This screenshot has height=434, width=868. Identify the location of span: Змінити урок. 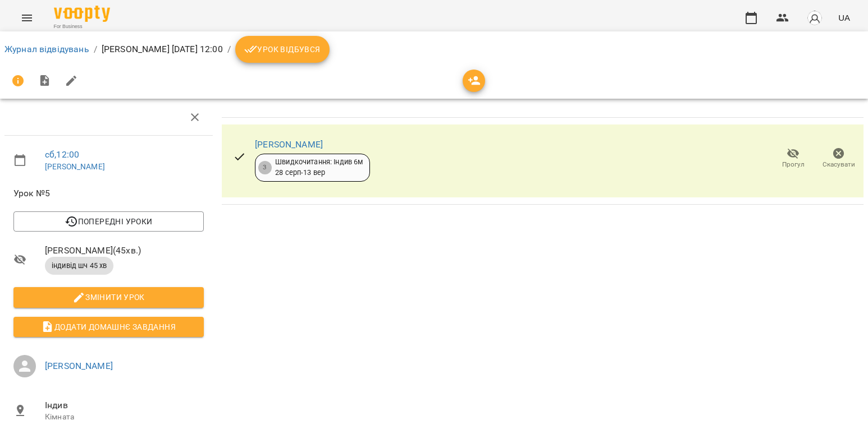
(108, 297).